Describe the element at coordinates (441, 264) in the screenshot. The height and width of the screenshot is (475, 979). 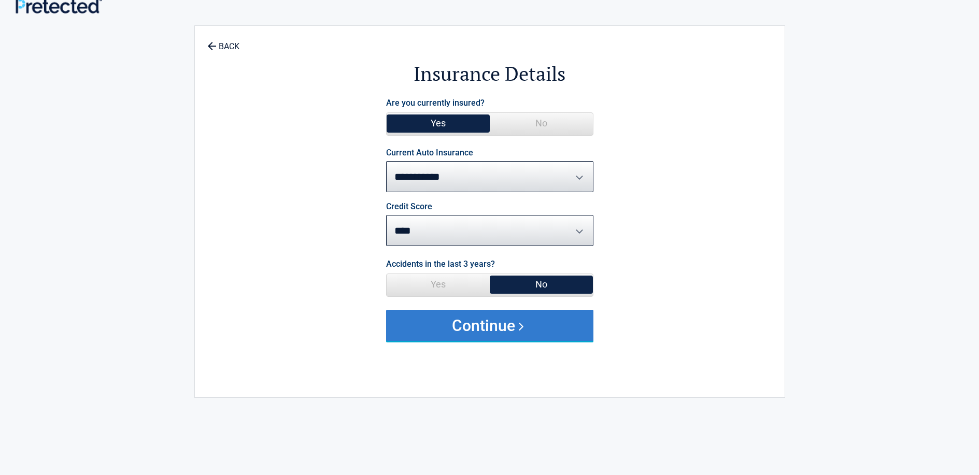
I see `label: Accidents in the last 3 years?` at that location.